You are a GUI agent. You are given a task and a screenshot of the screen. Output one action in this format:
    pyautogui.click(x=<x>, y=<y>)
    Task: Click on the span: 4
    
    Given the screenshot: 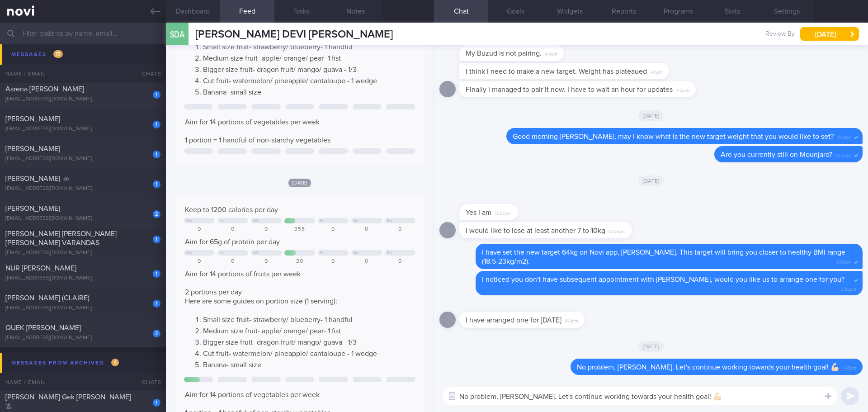 What is the action you would take?
    pyautogui.click(x=115, y=363)
    